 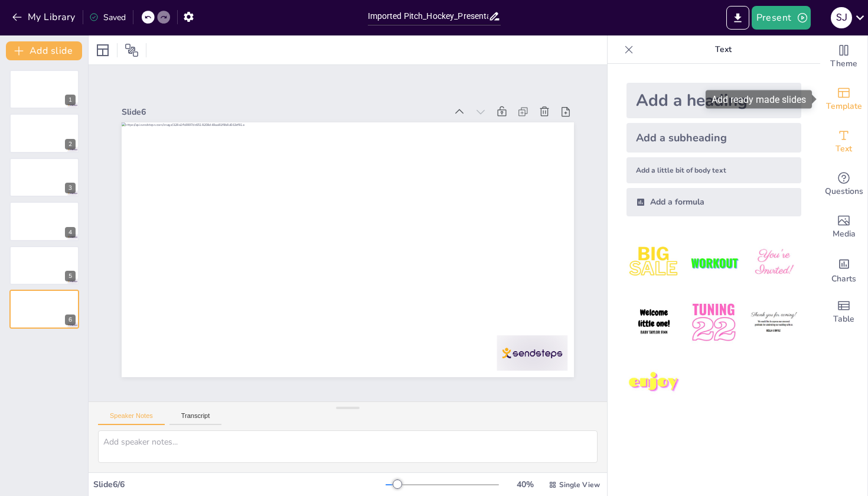 What do you see at coordinates (525, 484) in the screenshot?
I see `div: 40 %` at bounding box center [525, 484].